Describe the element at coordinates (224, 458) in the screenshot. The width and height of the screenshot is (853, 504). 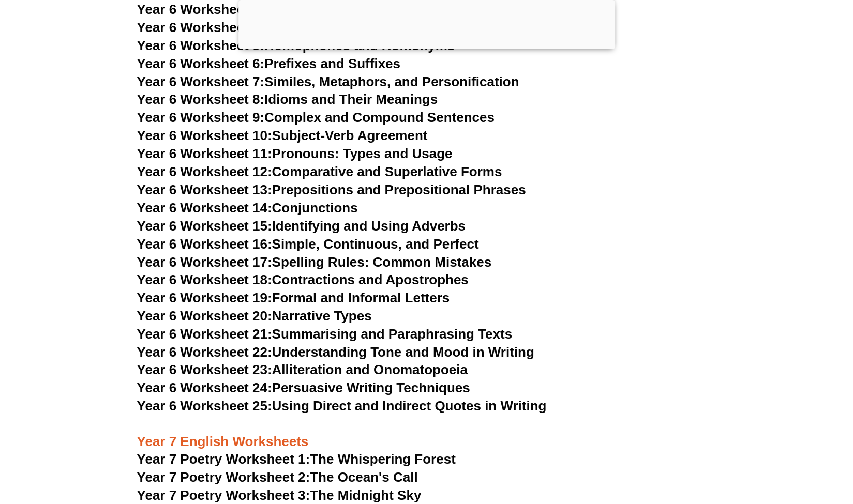
I see `span: Year 7 Poetry Worksheet 1:` at that location.